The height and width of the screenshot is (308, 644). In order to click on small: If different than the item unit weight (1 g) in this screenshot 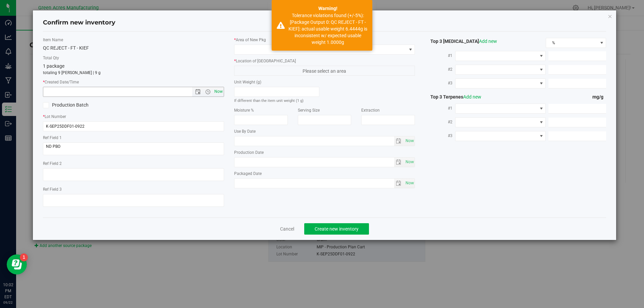, I will do `click(268, 101)`.